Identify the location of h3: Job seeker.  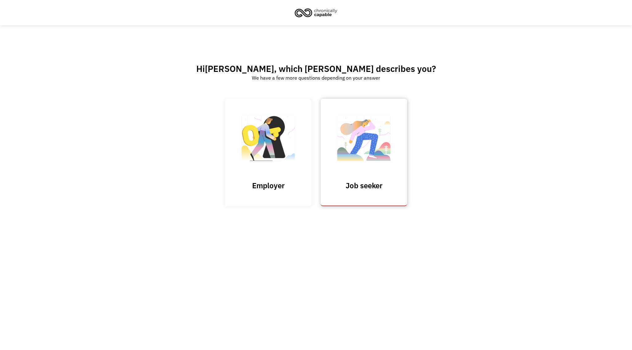
(364, 186).